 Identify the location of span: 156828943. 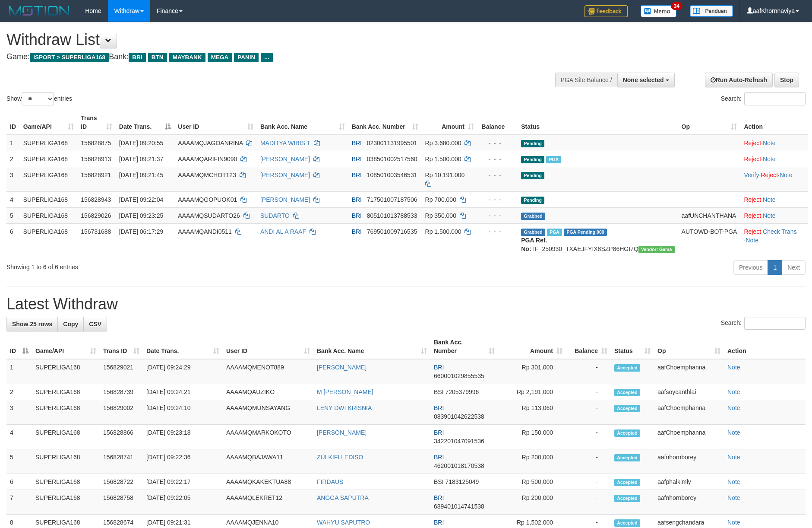
(96, 200).